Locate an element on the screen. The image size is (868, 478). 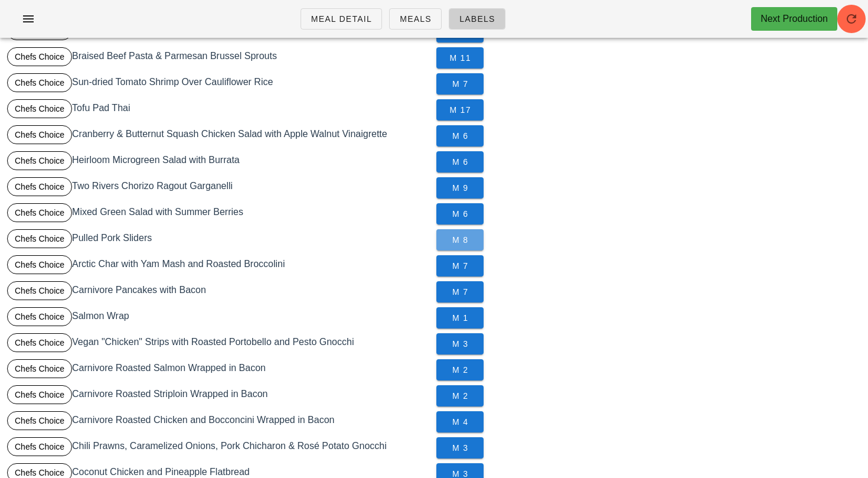
button: M 1 is located at coordinates (460, 318).